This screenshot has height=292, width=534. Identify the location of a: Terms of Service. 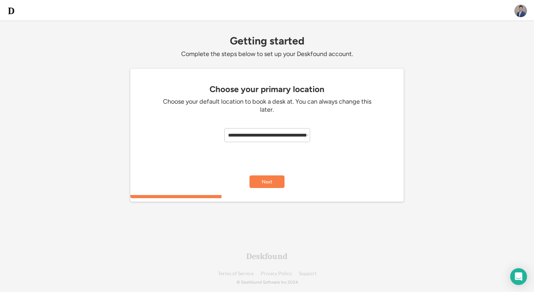
(236, 274).